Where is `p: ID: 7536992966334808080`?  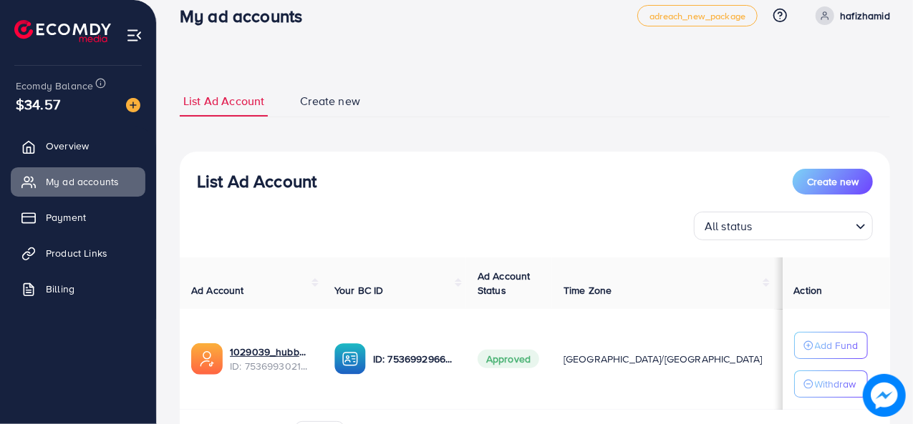
p: ID: 7536992966334808080 is located at coordinates (414, 359).